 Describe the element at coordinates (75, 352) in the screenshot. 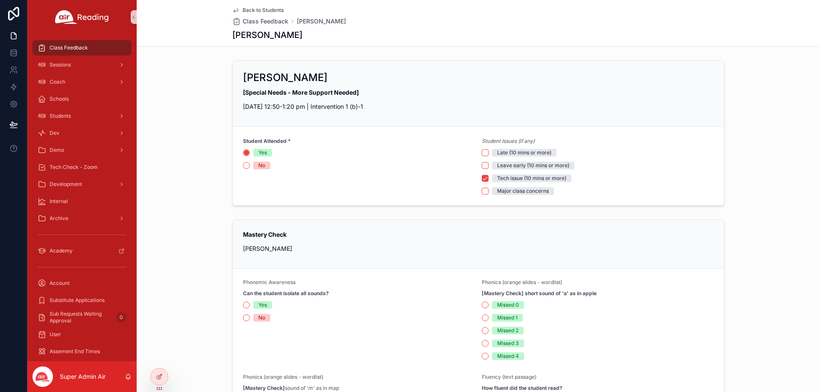

I see `span: Assement End Times` at that location.